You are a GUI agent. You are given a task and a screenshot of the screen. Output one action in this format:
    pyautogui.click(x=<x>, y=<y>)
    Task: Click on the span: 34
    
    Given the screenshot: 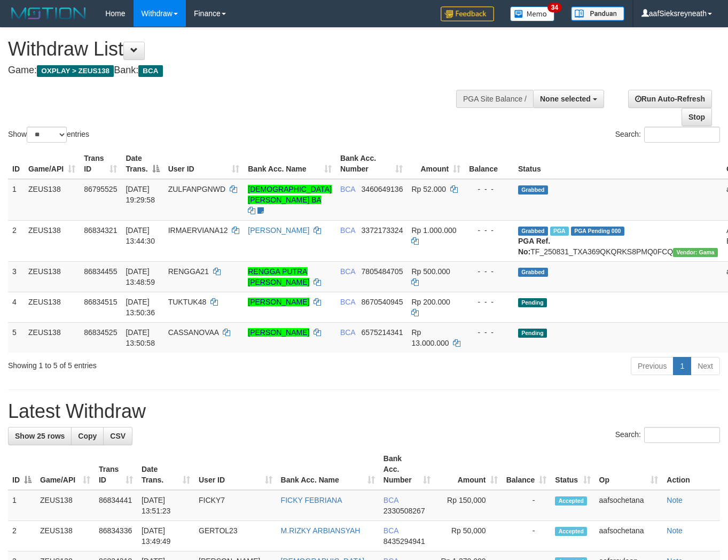 What is the action you would take?
    pyautogui.click(x=554, y=7)
    